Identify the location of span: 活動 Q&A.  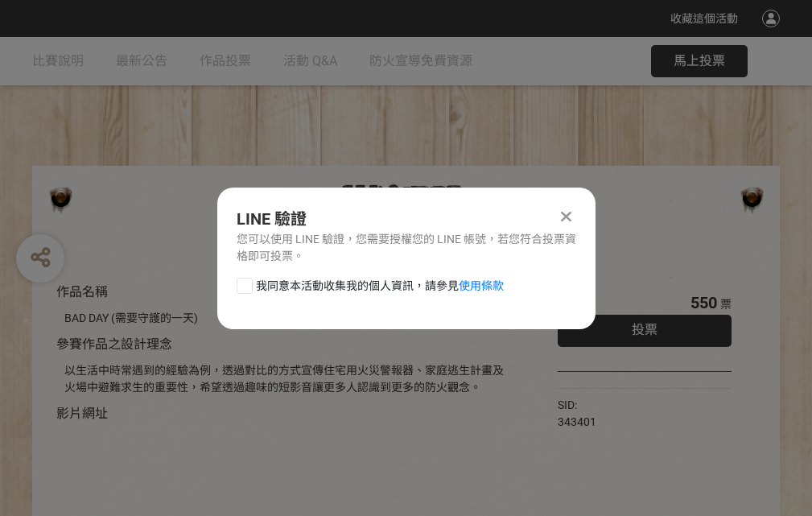
(310, 61).